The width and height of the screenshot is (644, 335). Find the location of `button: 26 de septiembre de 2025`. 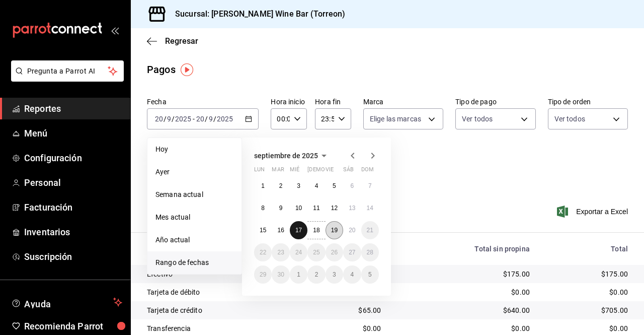

button: 26 de septiembre de 2025 is located at coordinates (334, 252).